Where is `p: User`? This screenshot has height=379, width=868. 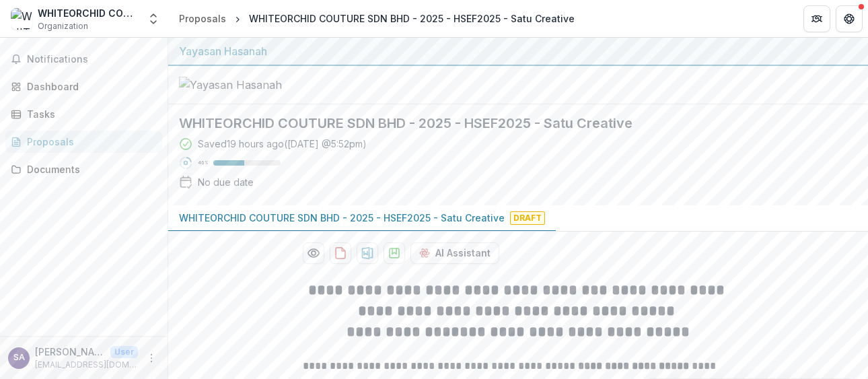
p: User is located at coordinates (123, 352).